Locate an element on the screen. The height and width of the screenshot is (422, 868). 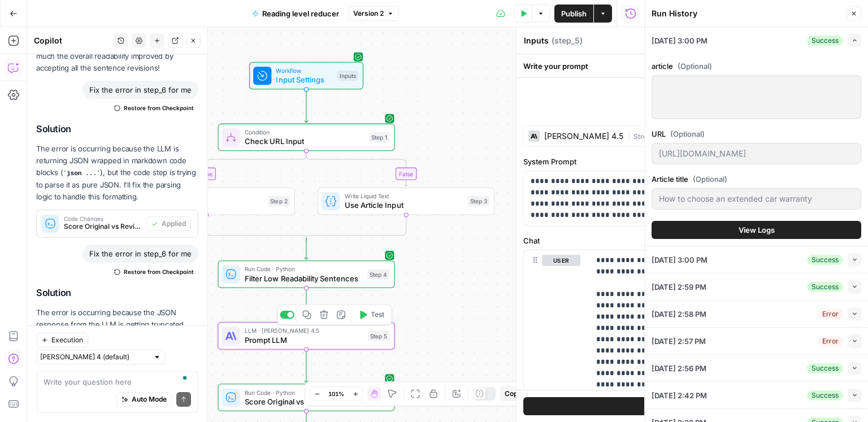
span: Check URL Input is located at coordinates (305, 141).